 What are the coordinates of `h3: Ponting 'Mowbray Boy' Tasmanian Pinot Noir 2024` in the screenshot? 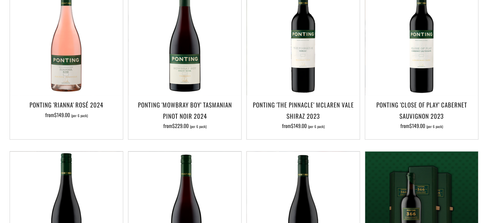 It's located at (185, 110).